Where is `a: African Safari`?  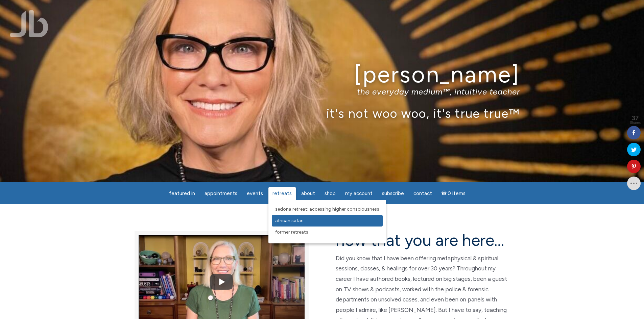 a: African Safari is located at coordinates (327, 221).